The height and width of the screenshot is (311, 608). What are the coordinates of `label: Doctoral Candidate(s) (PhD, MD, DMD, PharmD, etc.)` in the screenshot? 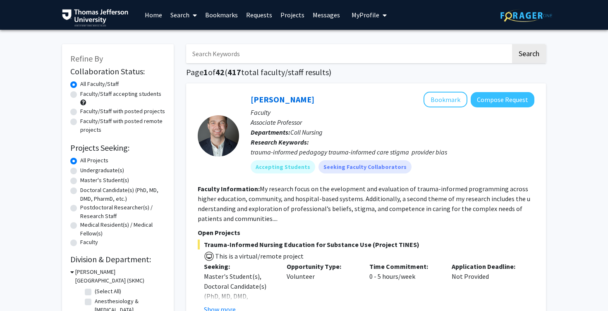 It's located at (123, 195).